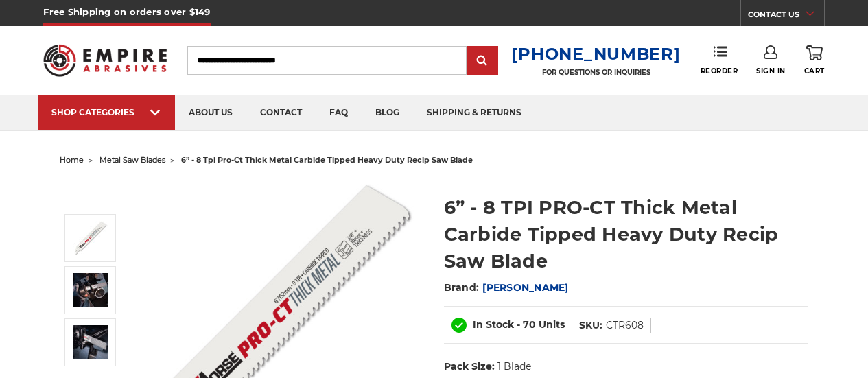 This screenshot has width=868, height=378. I want to click on span: 6” - 8 tpi pro-ct thick metal carbide tipped heavy duty recip saw blade, so click(326, 160).